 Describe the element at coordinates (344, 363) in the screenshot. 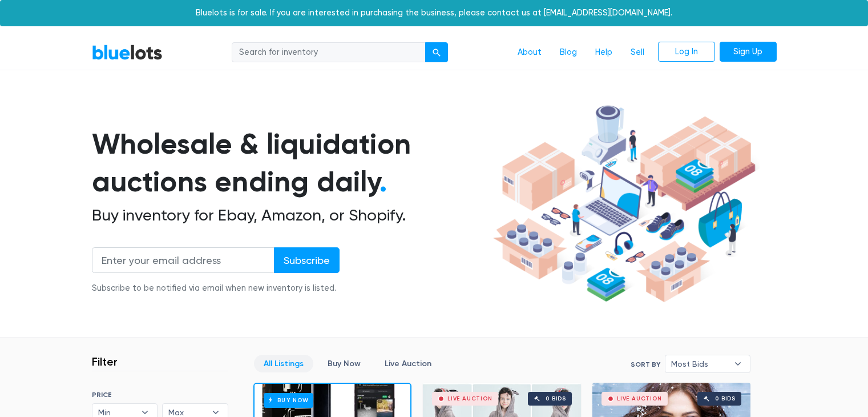

I see `a: Buy Now` at that location.